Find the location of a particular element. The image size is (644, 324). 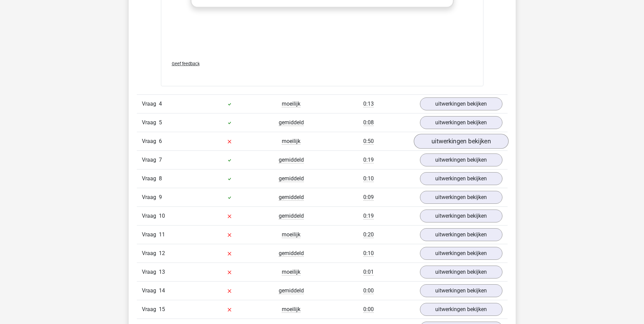

span: 0:08 is located at coordinates (368, 123).